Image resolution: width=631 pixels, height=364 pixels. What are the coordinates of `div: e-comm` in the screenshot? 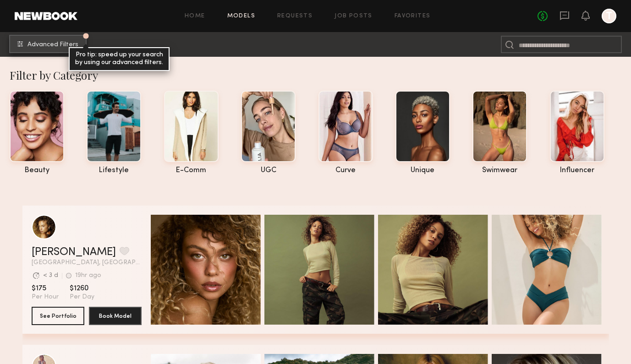 It's located at (191, 170).